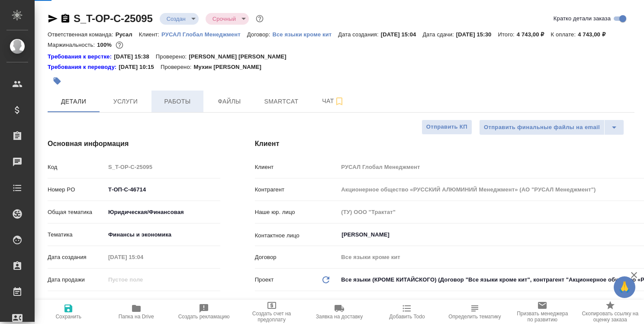 This screenshot has width=644, height=324. Describe the element at coordinates (339, 312) in the screenshot. I see `button: Заявка на доставку` at that location.